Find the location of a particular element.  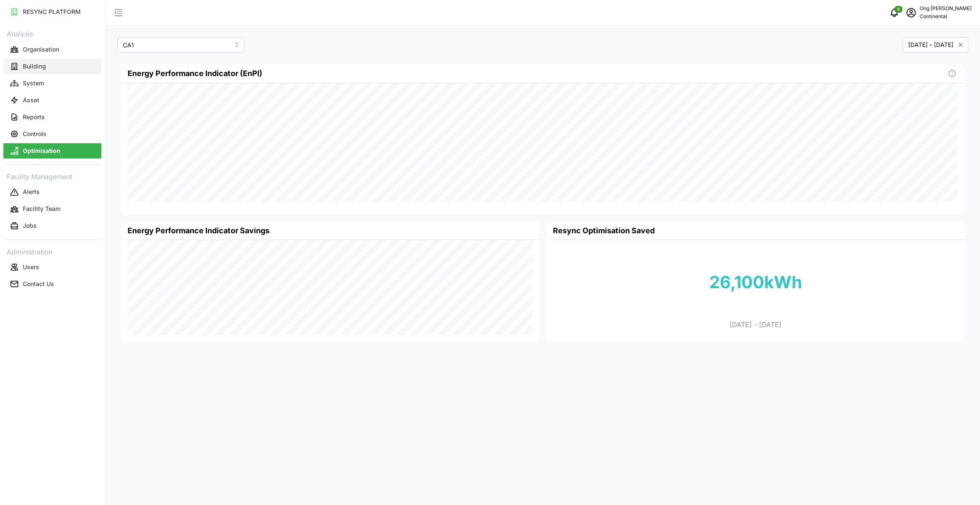

p: Facility Management is located at coordinates (53, 176).